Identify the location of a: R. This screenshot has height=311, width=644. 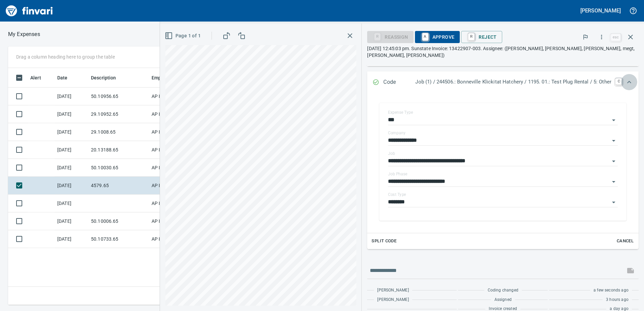
(472, 37).